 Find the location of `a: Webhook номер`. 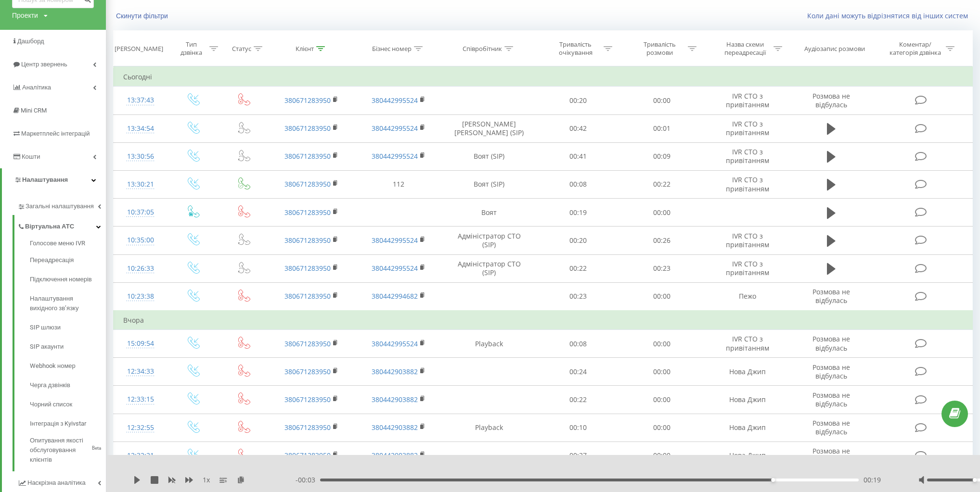

a: Webhook номер is located at coordinates (68, 366).